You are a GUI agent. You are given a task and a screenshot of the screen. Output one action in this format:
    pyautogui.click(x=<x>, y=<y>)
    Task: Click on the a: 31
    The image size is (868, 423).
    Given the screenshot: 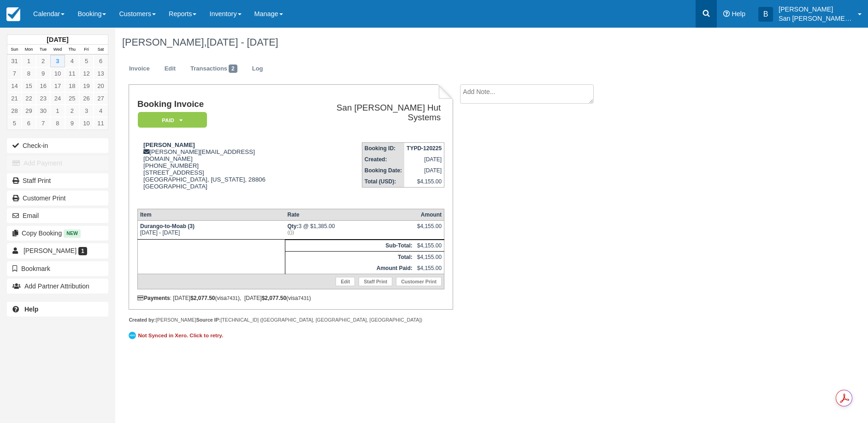 What is the action you would take?
    pyautogui.click(x=14, y=61)
    